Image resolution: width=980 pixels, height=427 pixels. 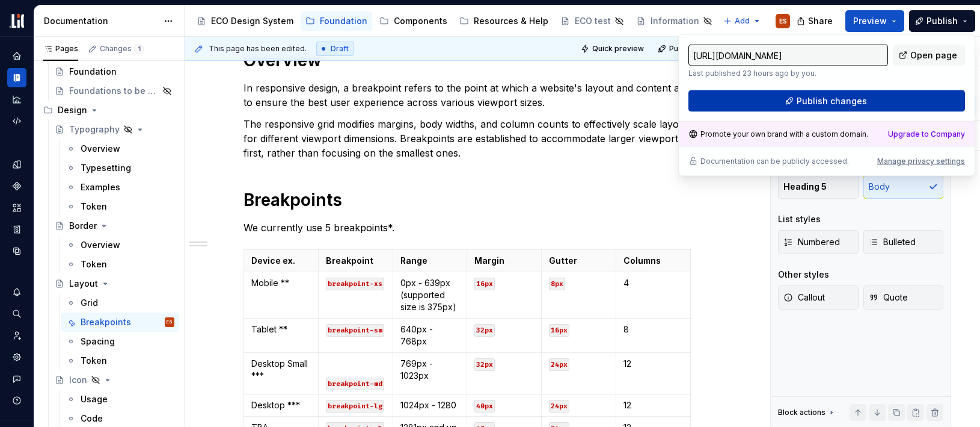 I want to click on a: Home, so click(x=17, y=56).